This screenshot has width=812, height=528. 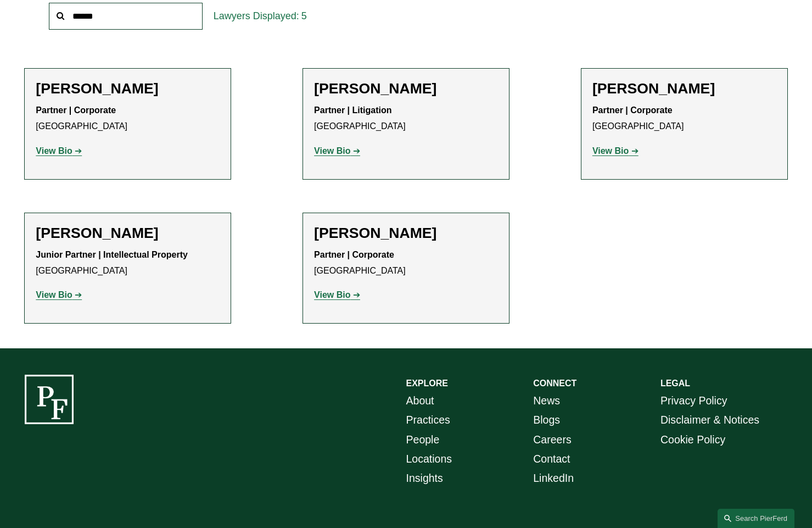 I want to click on a: Cookie Policy, so click(x=693, y=439).